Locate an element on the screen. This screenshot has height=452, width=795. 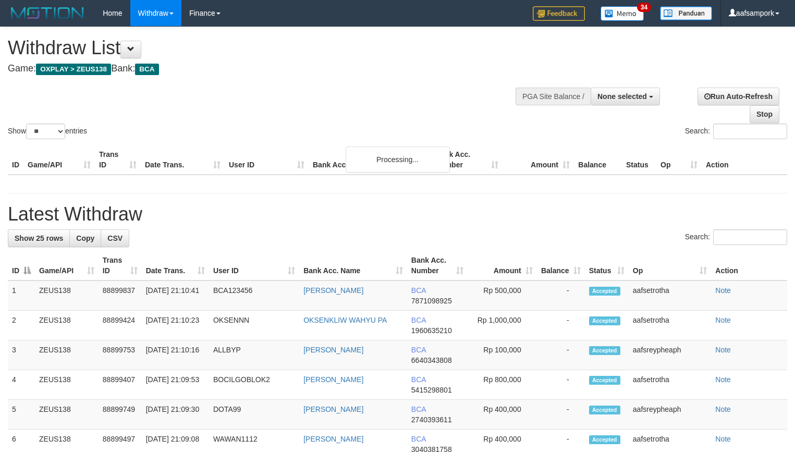
th: ID: activate to sort column descending is located at coordinates (21, 266).